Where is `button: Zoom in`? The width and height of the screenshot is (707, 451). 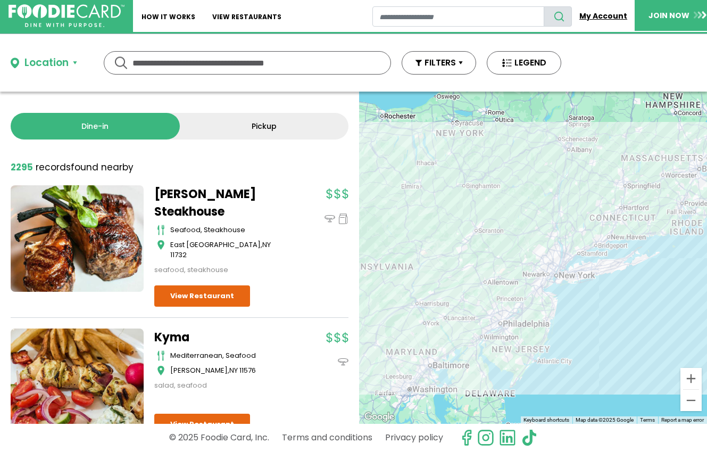 button: Zoom in is located at coordinates (691, 378).